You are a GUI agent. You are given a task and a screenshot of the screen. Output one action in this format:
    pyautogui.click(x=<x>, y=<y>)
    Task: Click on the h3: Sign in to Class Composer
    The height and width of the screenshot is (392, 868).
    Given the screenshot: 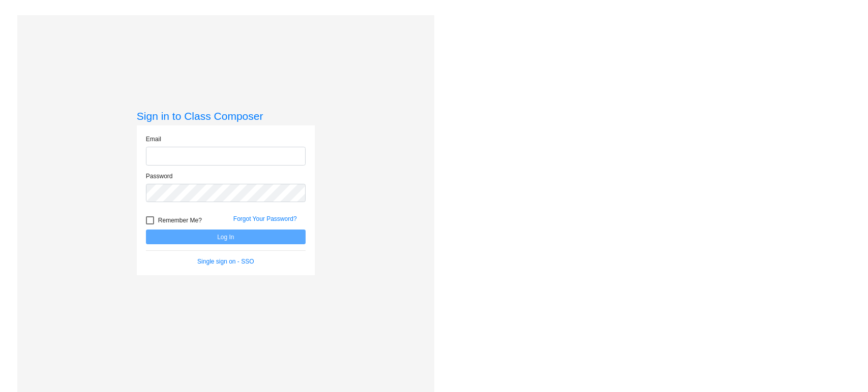 What is the action you would take?
    pyautogui.click(x=226, y=116)
    